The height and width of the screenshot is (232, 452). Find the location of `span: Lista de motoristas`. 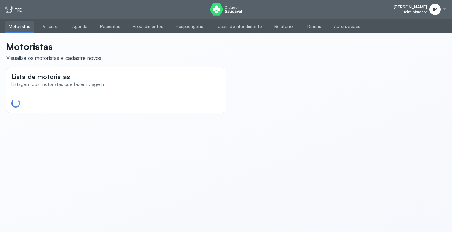

span: Lista de motoristas is located at coordinates (41, 77).